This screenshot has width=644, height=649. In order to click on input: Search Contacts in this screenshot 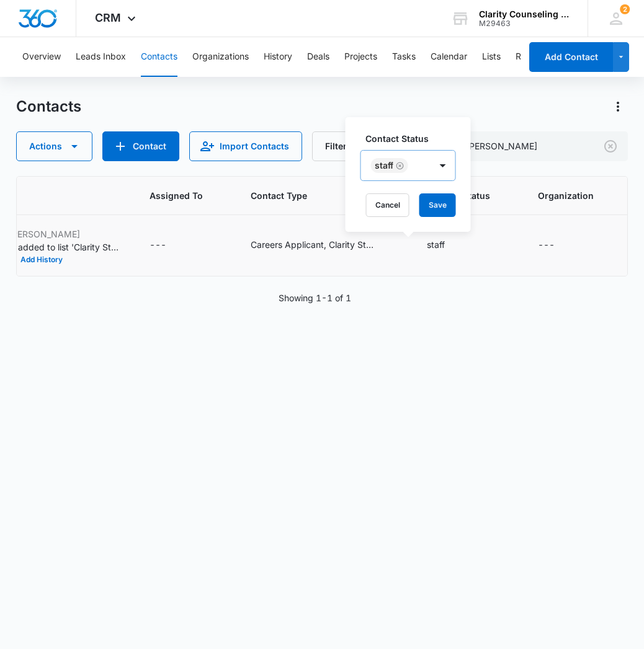, I will do `click(531, 146)`.